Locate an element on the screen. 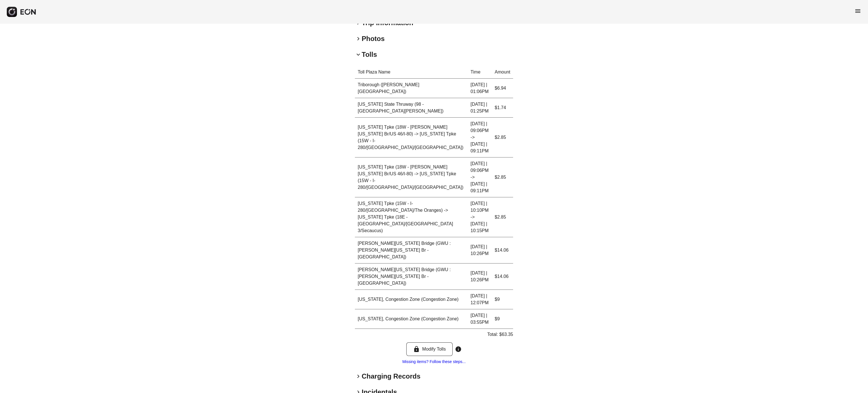  td: $1.74 is located at coordinates (502, 108).